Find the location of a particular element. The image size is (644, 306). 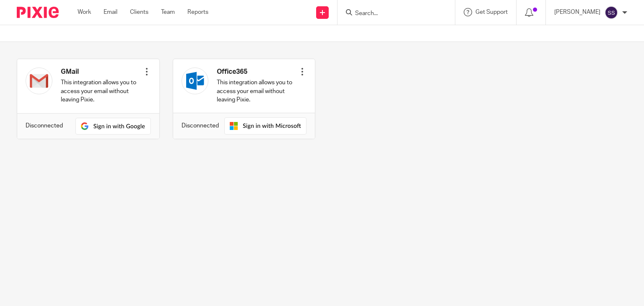

a: Team is located at coordinates (167, 12).